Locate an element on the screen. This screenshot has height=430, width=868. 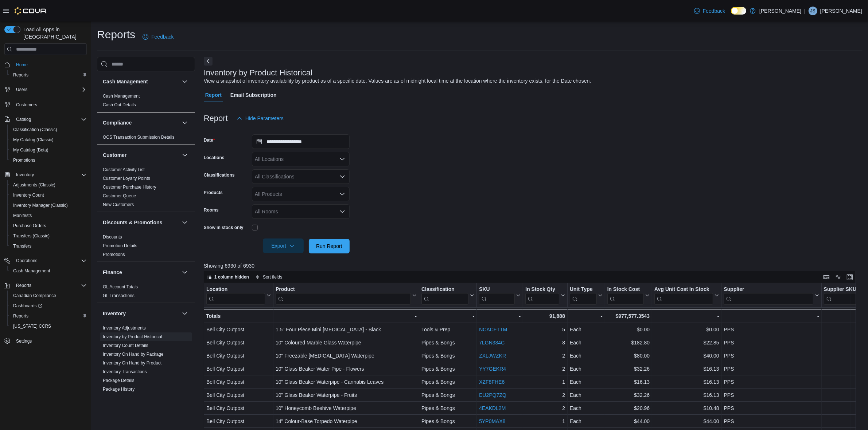
button: Inventory Manager (Classic) is located at coordinates (48, 206).